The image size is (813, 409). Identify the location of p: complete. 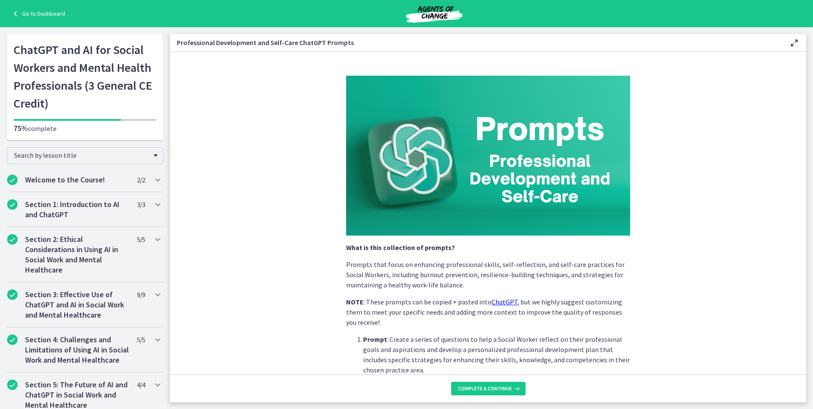
(85, 128).